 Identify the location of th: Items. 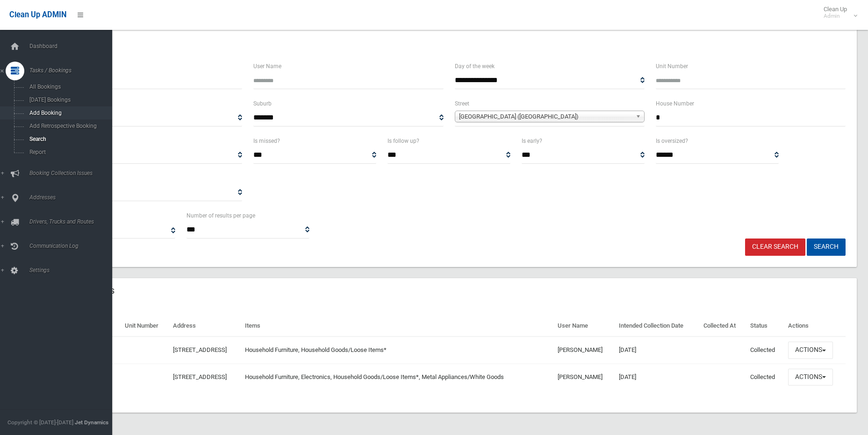
(397, 326).